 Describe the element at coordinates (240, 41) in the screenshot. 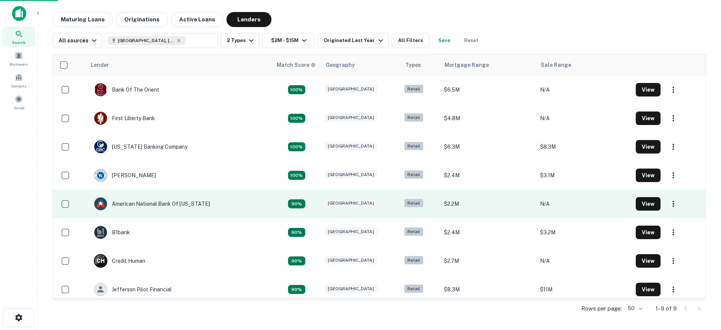

I see `button: 2 Types` at that location.